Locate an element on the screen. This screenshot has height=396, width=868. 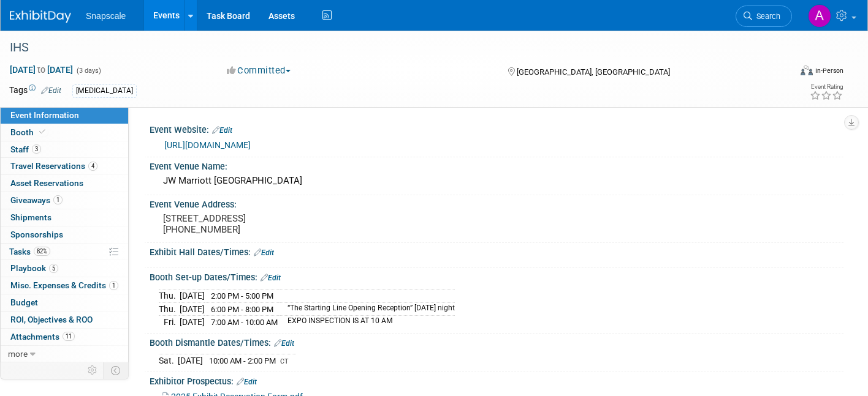
div: Booth Dismantle Dates/Times: is located at coordinates (497, 342).